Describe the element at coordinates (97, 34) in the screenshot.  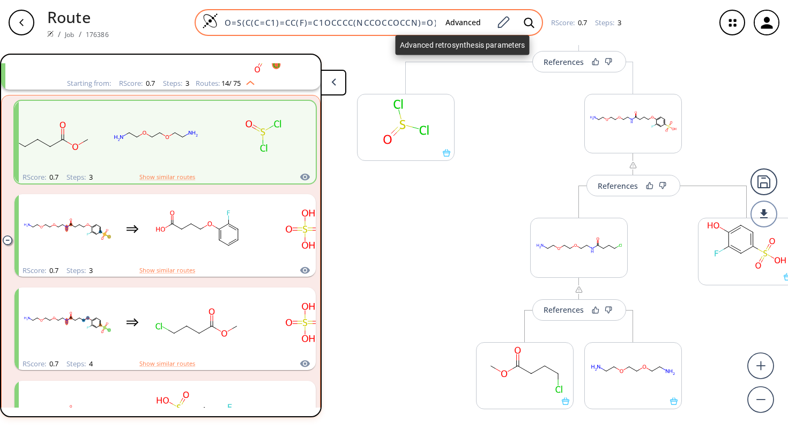
I see `a: 176386` at that location.